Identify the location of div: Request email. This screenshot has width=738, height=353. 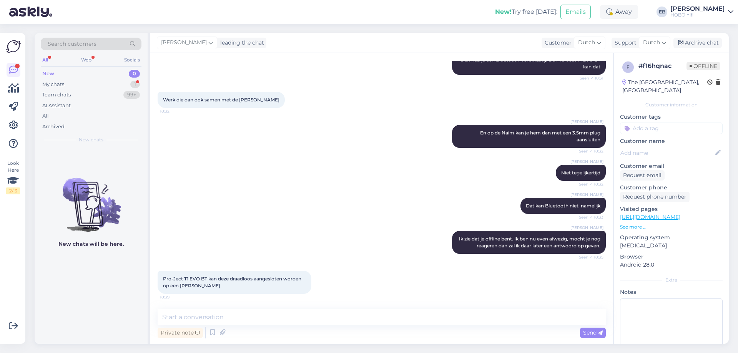
(642, 175).